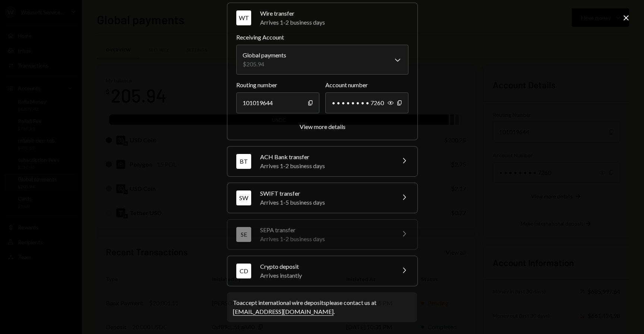 The height and width of the screenshot is (334, 644). I want to click on div: SW, so click(244, 198).